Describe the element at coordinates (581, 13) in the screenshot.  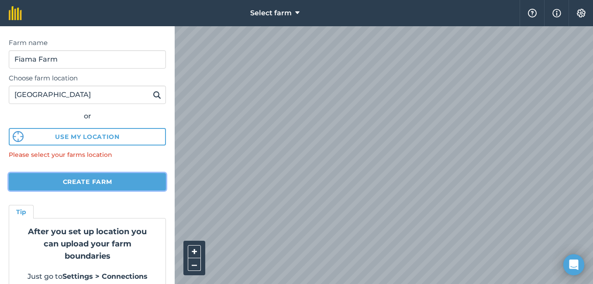
I see `img: A cog icon` at that location.